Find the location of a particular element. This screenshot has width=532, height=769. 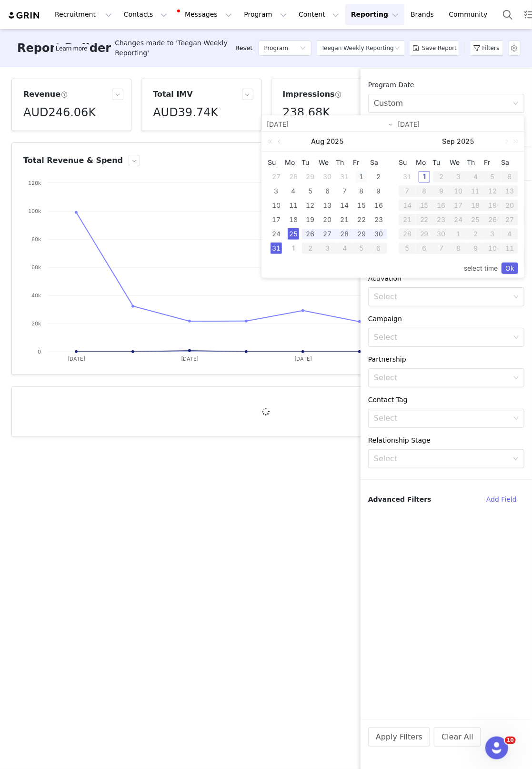

a: Next month (PageDown) is located at coordinates (506, 141).